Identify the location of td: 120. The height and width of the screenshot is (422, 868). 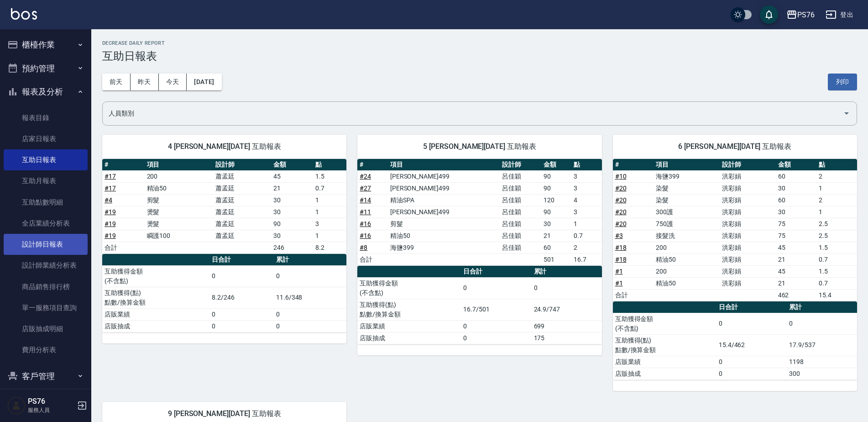
(556, 200).